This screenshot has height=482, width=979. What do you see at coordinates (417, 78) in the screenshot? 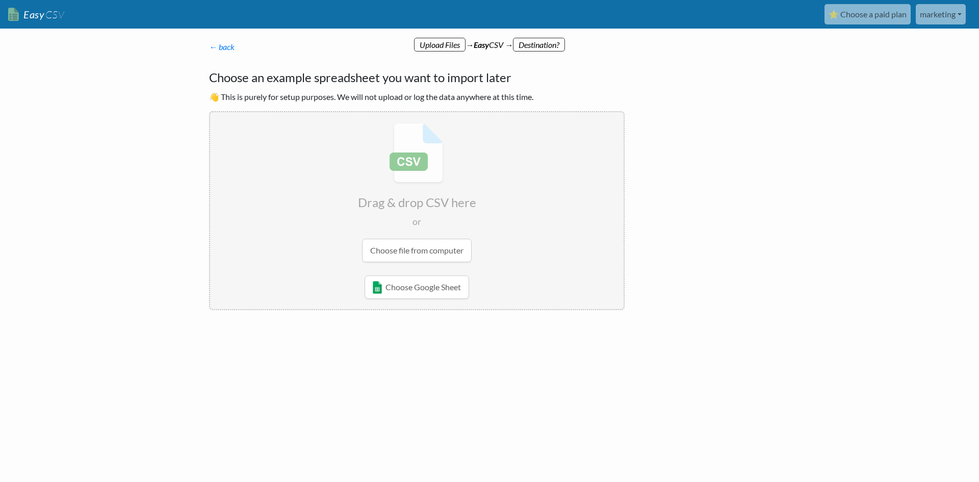
I see `h4: Choose an example spreadsheet you want to import later` at bounding box center [417, 78].